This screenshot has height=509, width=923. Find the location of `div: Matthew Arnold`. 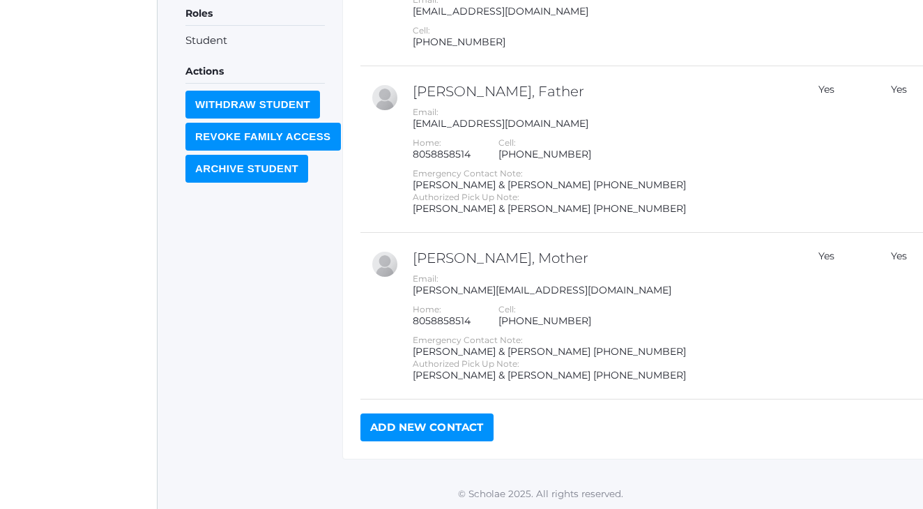

div: Matthew Arnold is located at coordinates (385, 98).